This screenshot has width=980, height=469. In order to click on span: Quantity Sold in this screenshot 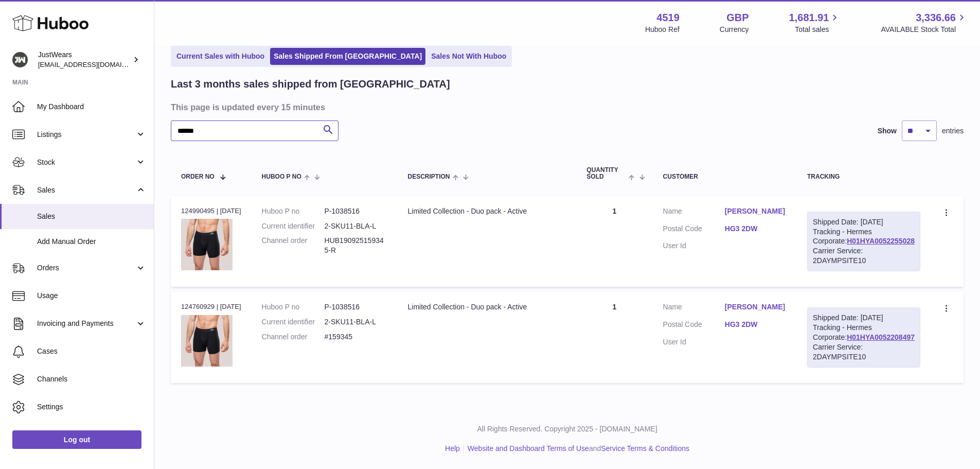, I will do `click(606, 173)`.